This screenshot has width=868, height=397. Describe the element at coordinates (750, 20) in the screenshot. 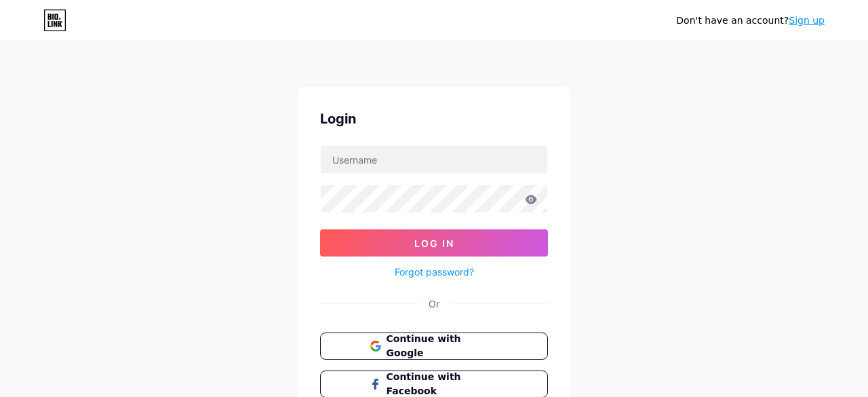

I see `div: Don't have an account?` at that location.